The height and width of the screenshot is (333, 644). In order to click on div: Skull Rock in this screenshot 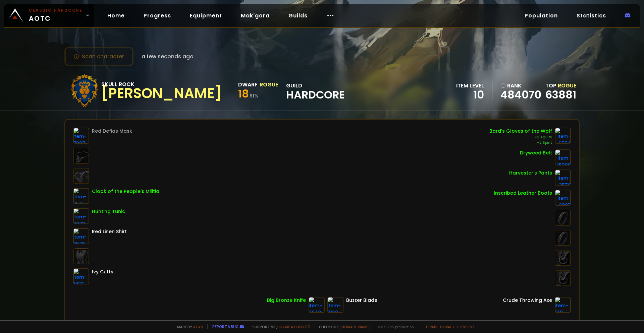, I will do `click(161, 84)`.